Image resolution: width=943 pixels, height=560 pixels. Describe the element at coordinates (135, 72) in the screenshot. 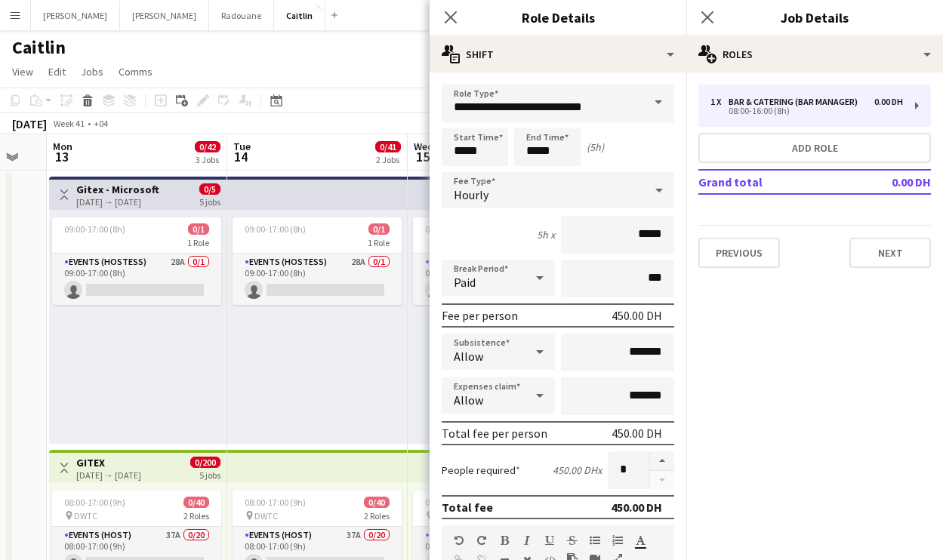

I see `a: Comms` at that location.